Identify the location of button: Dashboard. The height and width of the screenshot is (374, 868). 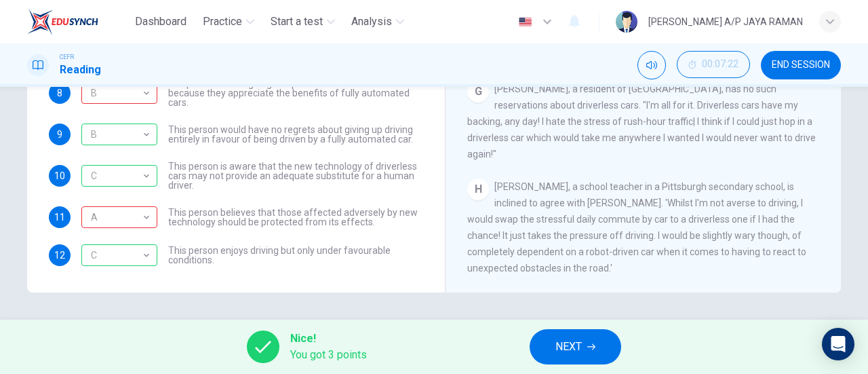
(161, 21).